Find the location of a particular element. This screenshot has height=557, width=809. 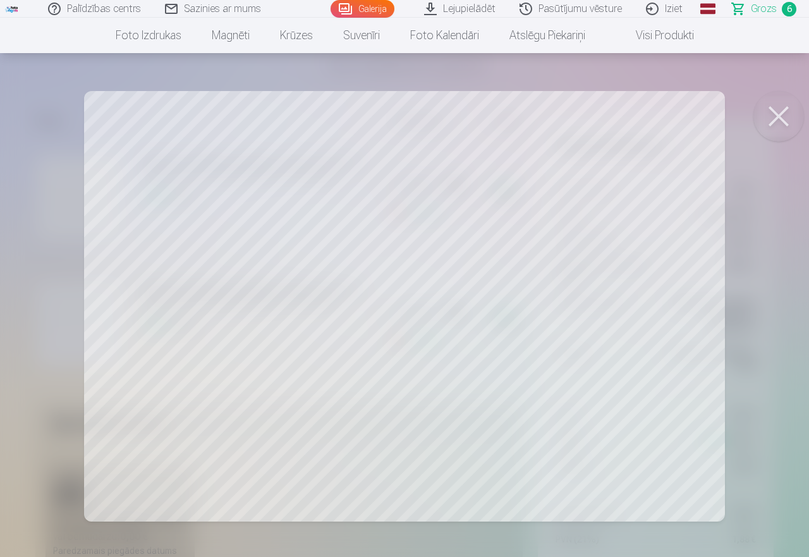

span: 6 is located at coordinates (789, 9).